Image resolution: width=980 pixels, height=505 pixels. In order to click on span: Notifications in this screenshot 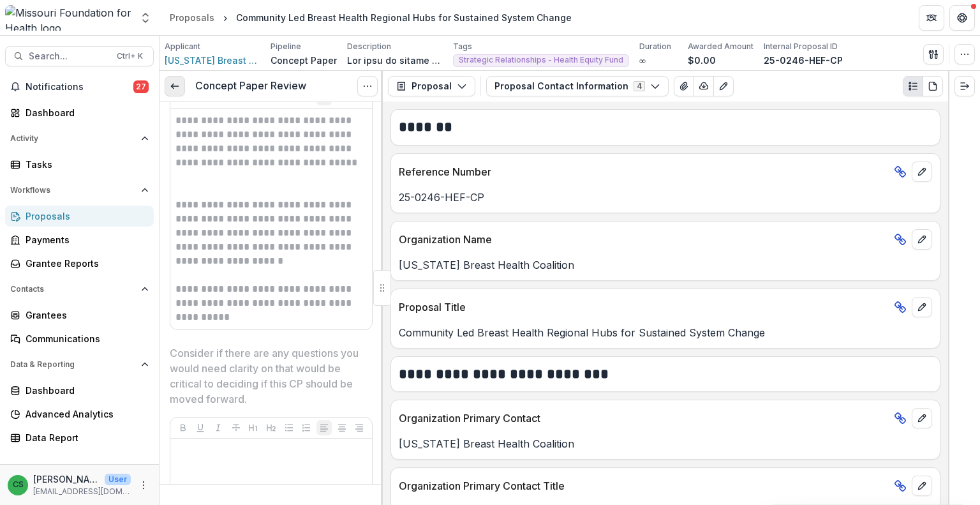, I will do `click(79, 87)`.